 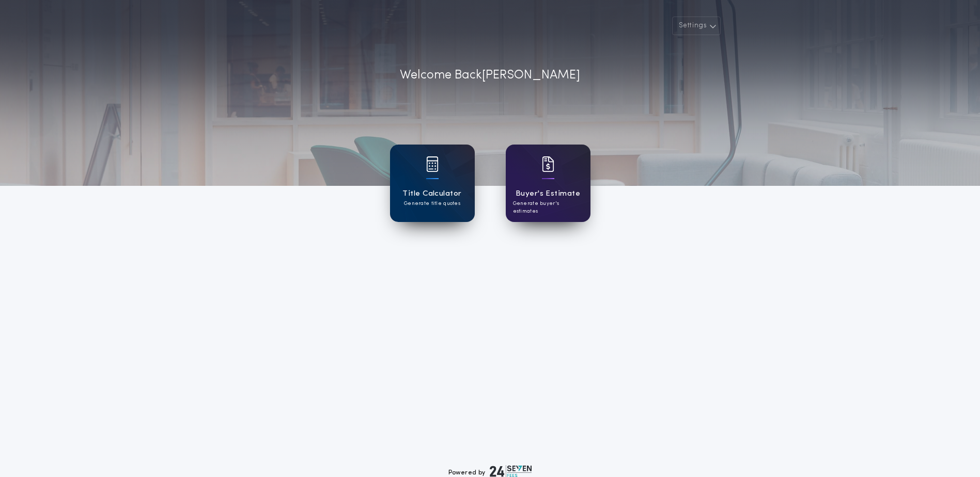 I want to click on h1: Buyer's Estimate, so click(x=547, y=194).